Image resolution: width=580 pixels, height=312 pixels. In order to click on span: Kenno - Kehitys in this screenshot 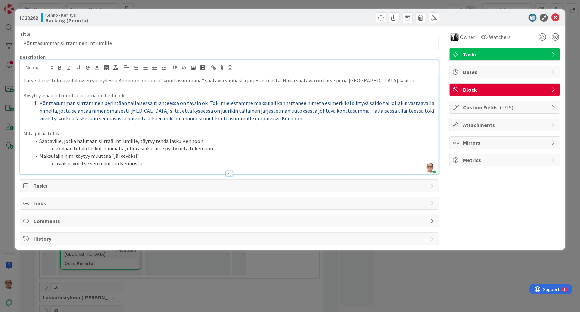, I will do `click(67, 15)`.